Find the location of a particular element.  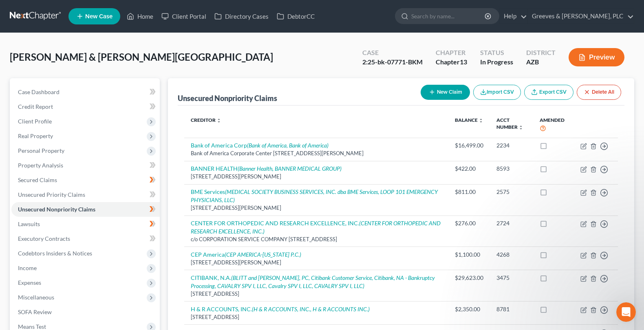

div: Status is located at coordinates (497, 52).